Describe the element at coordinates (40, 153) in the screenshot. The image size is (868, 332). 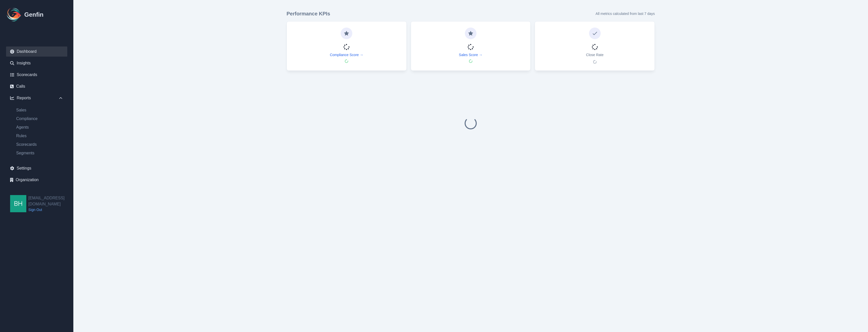
I see `a: Segments` at that location.